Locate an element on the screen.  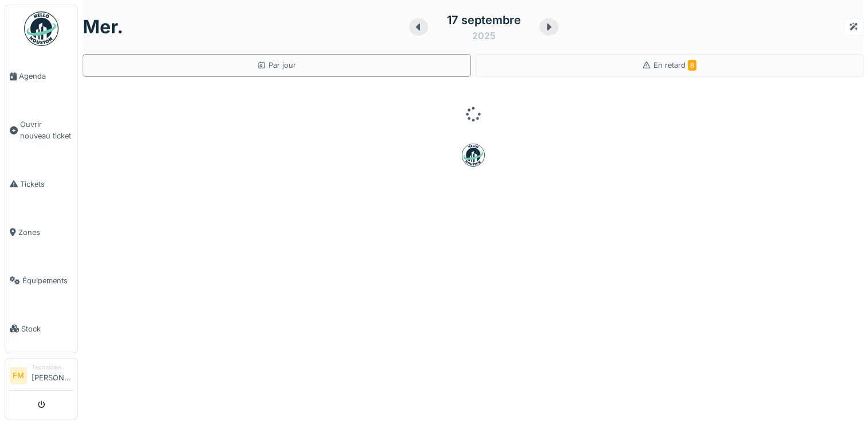
span: Équipements is located at coordinates (48, 280).